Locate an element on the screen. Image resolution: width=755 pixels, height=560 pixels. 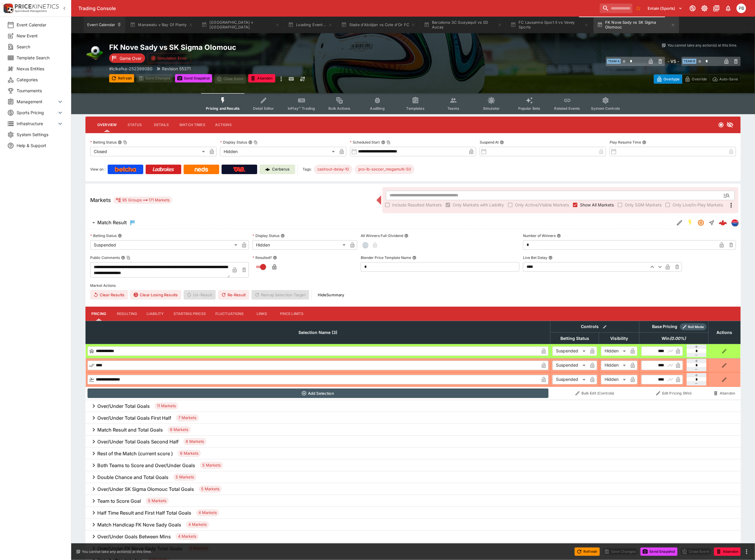
img: PriceKinetics is located at coordinates (37, 6).